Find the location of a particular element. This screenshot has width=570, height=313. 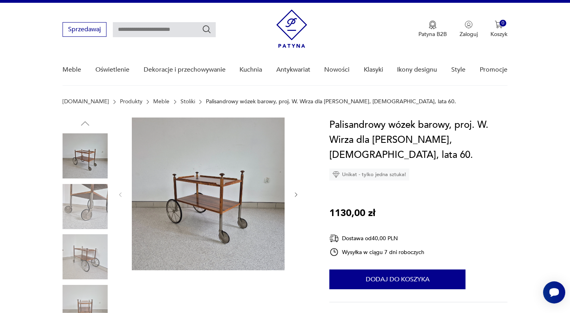

button: Sprzedawaj is located at coordinates (84, 29).